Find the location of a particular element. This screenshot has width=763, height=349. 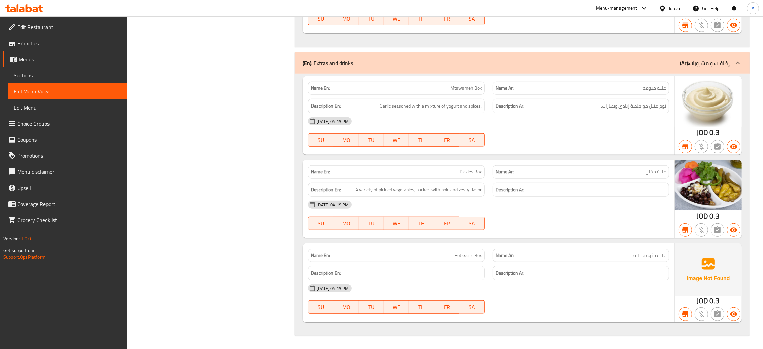

a: Support.OpsPlatform is located at coordinates (24, 257).